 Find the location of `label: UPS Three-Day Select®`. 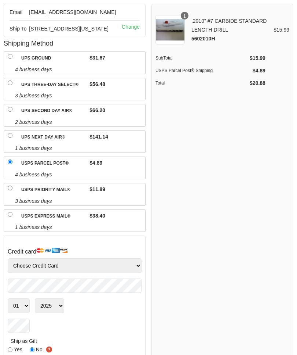

label: UPS Three-Day Select® is located at coordinates (53, 85).